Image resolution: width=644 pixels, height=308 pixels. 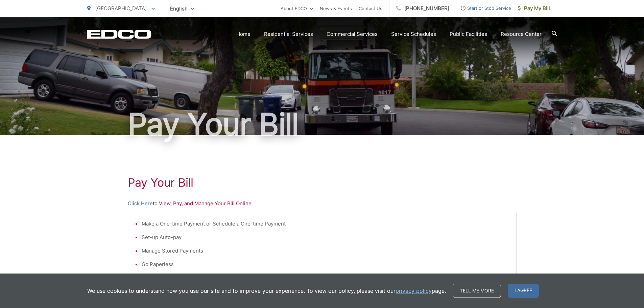 I want to click on a: Home, so click(x=243, y=34).